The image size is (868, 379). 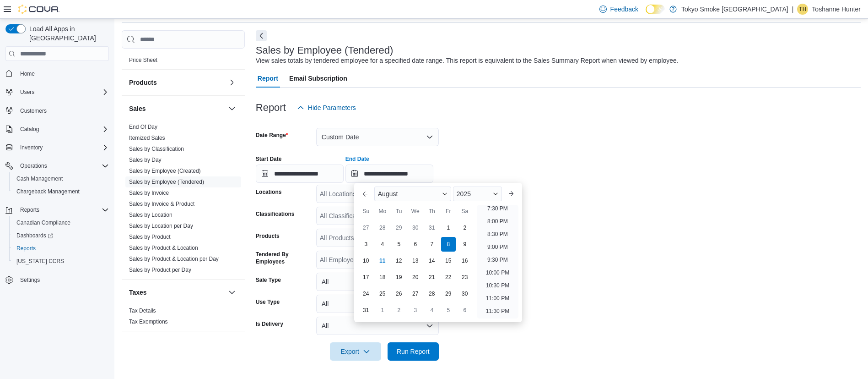 What do you see at coordinates (61, 222) in the screenshot?
I see `button: Canadian Compliance` at bounding box center [61, 222].